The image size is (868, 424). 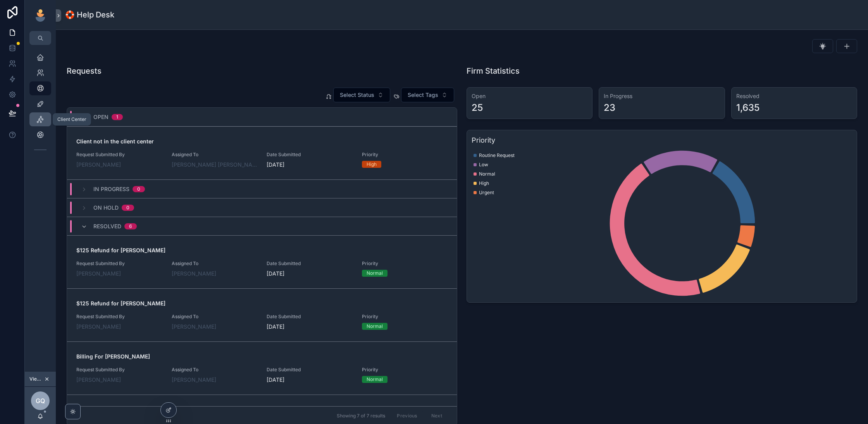 What do you see at coordinates (111, 189) in the screenshot?
I see `span: In Progress` at bounding box center [111, 189].